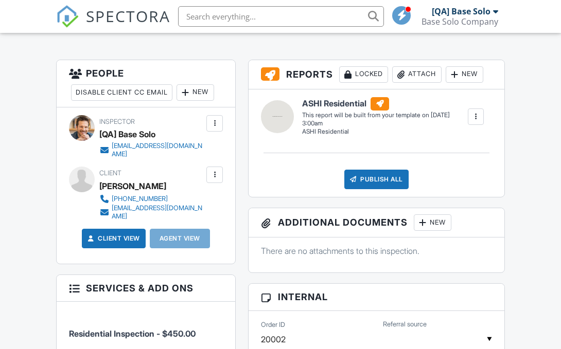 The width and height of the screenshot is (561, 349). Describe the element at coordinates (146, 84) in the screenshot. I see `h3: People` at that location.